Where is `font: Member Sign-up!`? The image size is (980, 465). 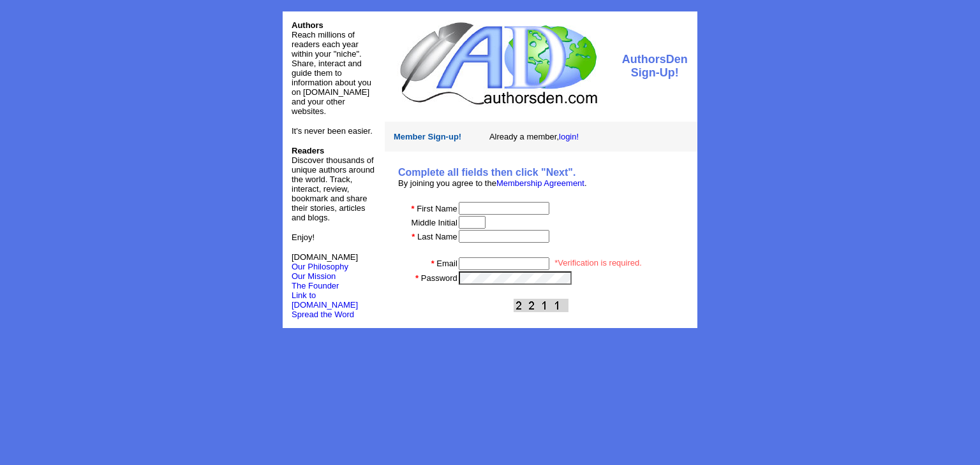 font: Member Sign-up! is located at coordinates (428, 136).